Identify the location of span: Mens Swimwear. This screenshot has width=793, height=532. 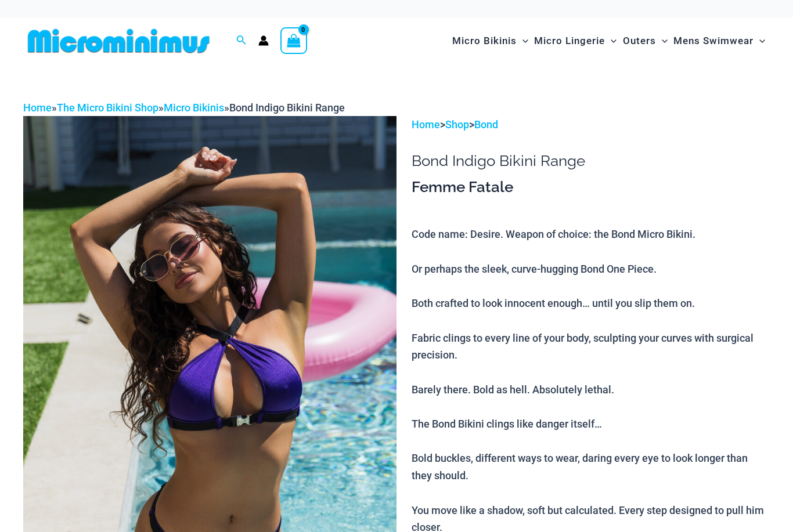
(713, 41).